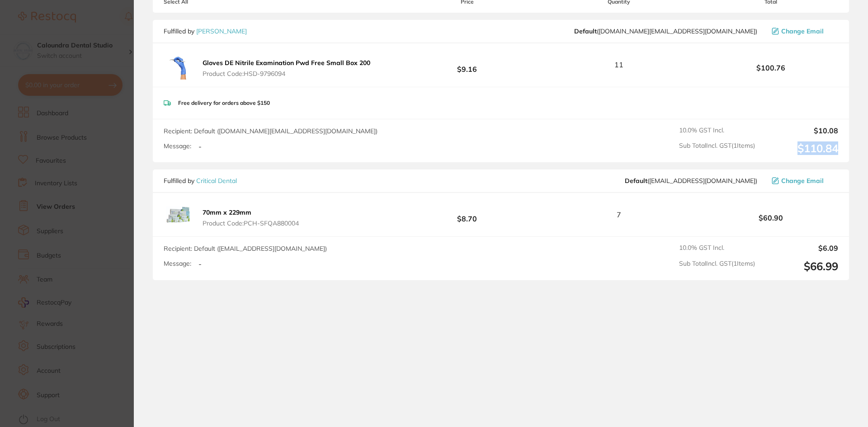  I want to click on button: Gloves DE Nitrile Examination Pwd Free Small Box 200 Product Code:HSD-9796094, so click(286, 68).